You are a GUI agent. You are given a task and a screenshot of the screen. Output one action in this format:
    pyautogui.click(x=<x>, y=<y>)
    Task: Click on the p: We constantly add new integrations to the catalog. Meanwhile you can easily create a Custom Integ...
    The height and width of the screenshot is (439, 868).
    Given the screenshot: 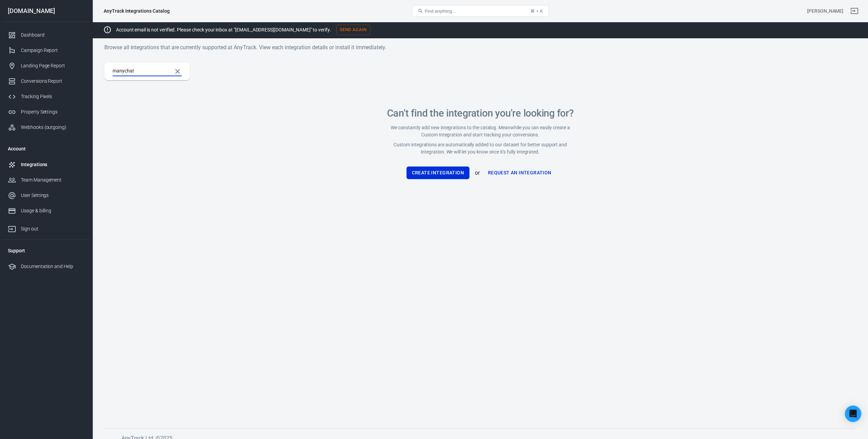 What is the action you would take?
    pyautogui.click(x=481, y=132)
    